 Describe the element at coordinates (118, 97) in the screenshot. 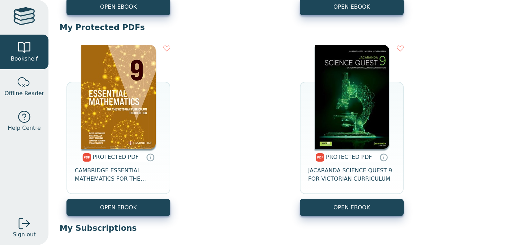

I see `img: b673ef71-8de6-4ac1-b5e1-0d307aac8e6f.jpg` at that location.